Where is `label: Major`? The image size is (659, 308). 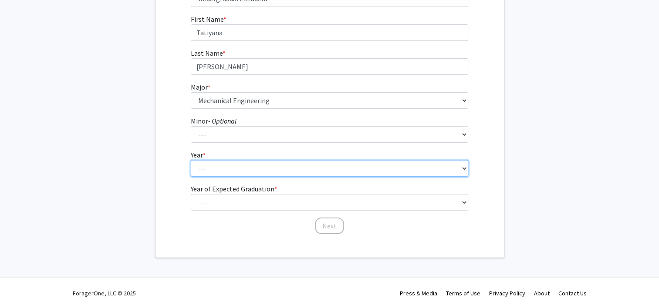
label: Major is located at coordinates (200, 87).